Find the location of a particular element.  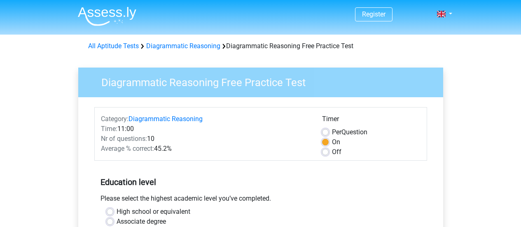

h5: Education level is located at coordinates (261, 182).